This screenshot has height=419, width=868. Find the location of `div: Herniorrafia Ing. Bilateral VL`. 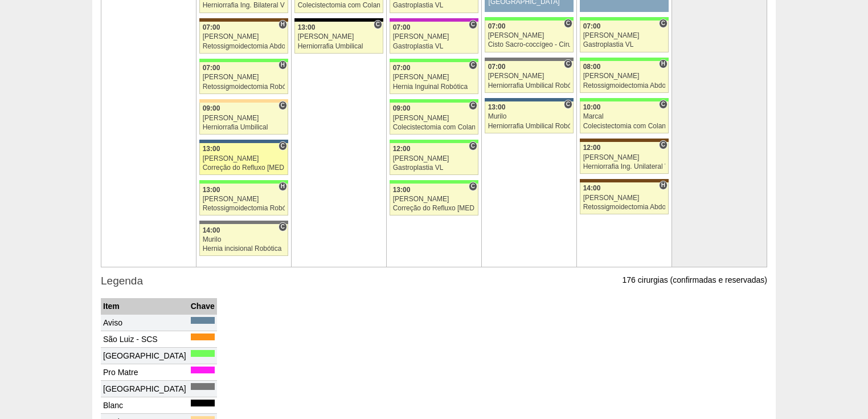

div: Herniorrafia Ing. Bilateral VL is located at coordinates (244, 5).